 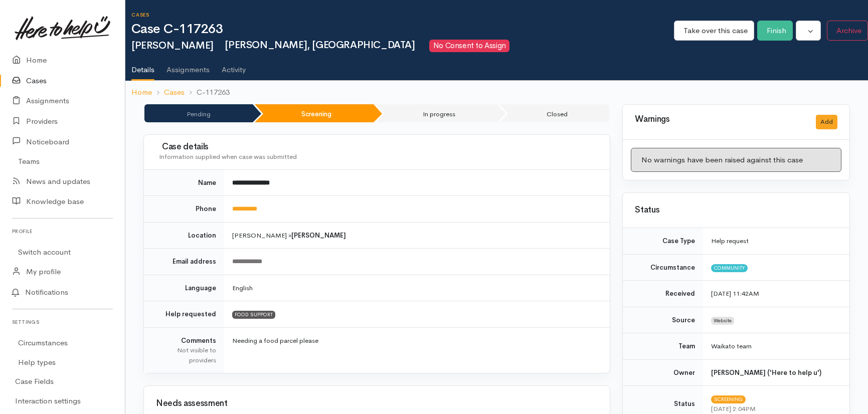 What do you see at coordinates (174, 93) in the screenshot?
I see `a: Cases` at bounding box center [174, 93].